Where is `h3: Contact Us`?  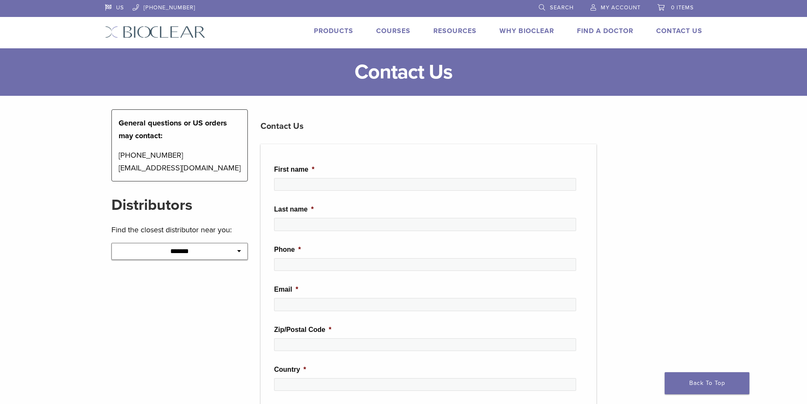
h3: Contact Us is located at coordinates (428, 126).